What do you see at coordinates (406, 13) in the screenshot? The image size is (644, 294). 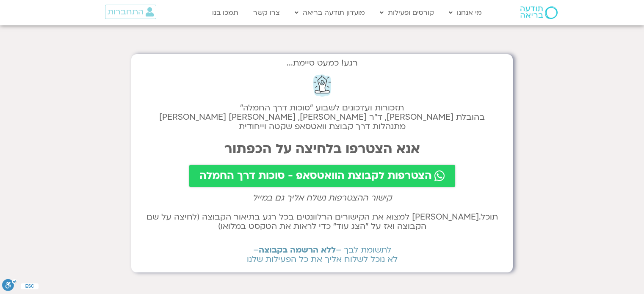 I see `a: קורסים ופעילות` at bounding box center [406, 13].